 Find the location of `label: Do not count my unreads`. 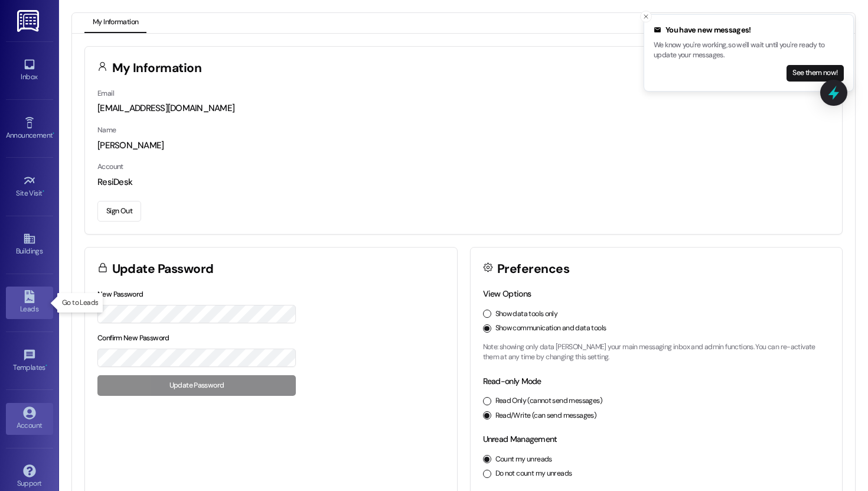

label: Do not count my unreads is located at coordinates (534, 474).